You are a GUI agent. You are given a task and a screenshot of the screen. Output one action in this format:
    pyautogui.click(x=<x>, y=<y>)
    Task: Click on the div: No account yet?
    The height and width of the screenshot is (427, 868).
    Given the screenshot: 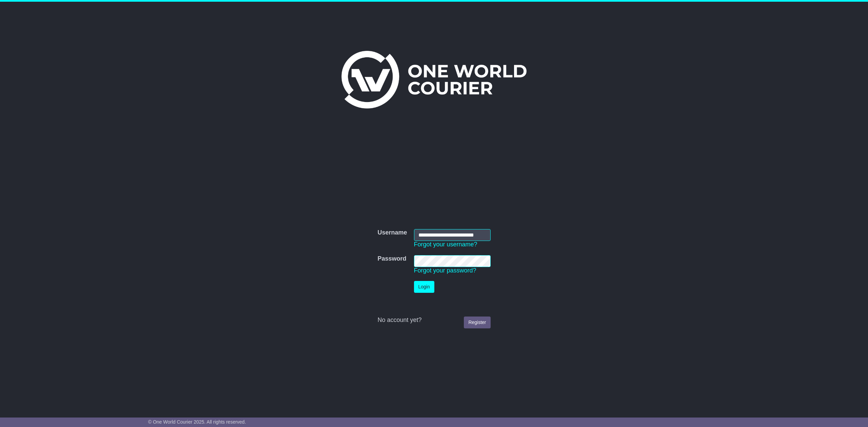 What is the action you would take?
    pyautogui.click(x=434, y=320)
    